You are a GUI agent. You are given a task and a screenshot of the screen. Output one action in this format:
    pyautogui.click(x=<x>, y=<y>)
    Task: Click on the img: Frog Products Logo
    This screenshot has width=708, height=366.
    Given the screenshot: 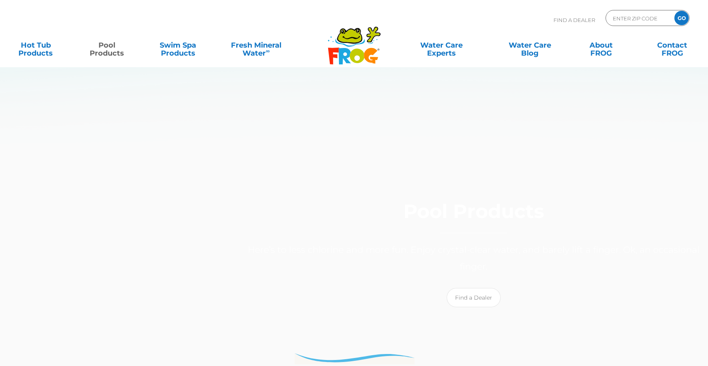 What is the action you would take?
    pyautogui.click(x=354, y=40)
    